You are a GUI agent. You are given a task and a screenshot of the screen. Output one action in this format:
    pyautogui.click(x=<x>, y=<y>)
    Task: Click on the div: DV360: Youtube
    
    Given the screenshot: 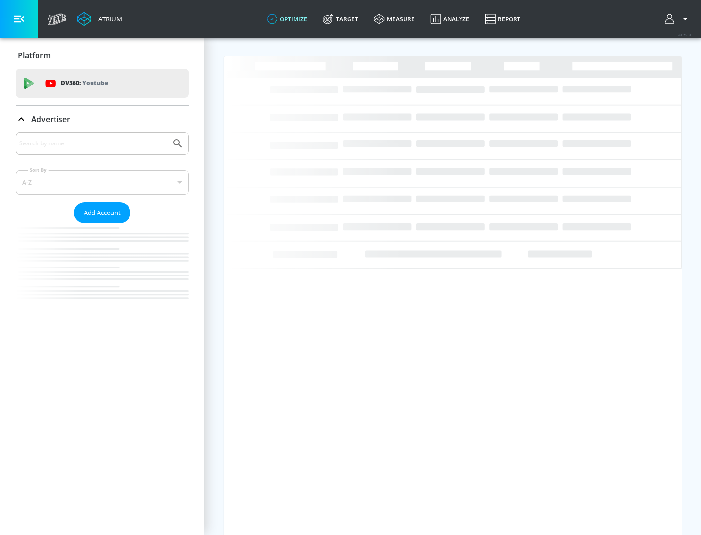 What is the action you would take?
    pyautogui.click(x=102, y=83)
    